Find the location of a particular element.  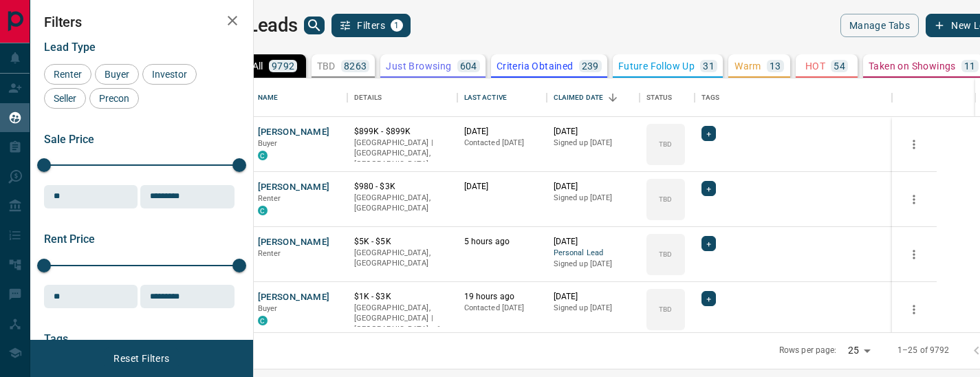

span: 1 is located at coordinates (397, 25).